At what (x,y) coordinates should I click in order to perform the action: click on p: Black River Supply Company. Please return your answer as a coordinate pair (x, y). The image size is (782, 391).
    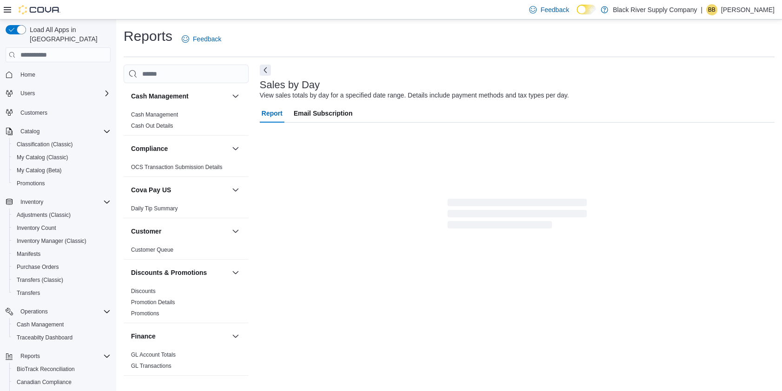
    Looking at the image, I should click on (655, 10).